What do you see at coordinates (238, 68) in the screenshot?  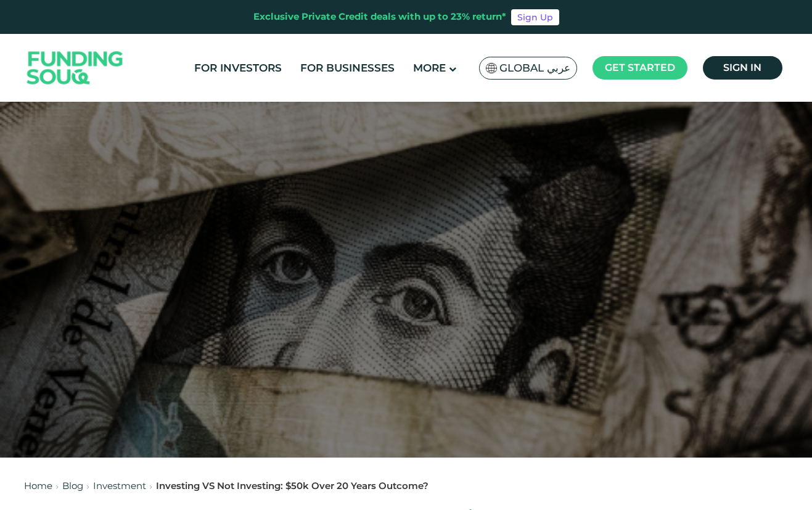 I see `a: For Investors` at bounding box center [238, 68].